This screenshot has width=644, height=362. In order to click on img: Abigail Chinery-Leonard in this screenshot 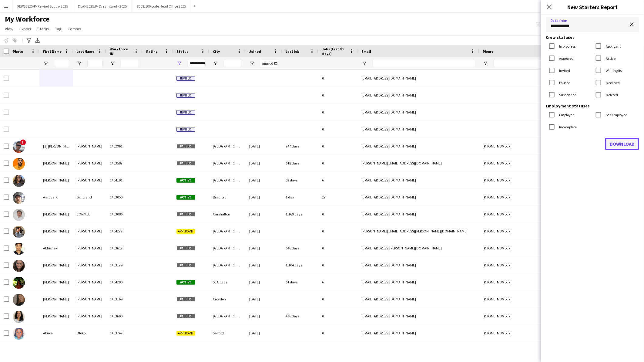, I will do `click(19, 266)`.